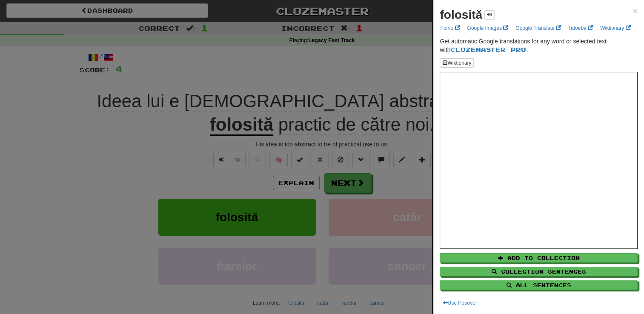  What do you see at coordinates (616, 28) in the screenshot?
I see `a: Wiktionary` at bounding box center [616, 28].